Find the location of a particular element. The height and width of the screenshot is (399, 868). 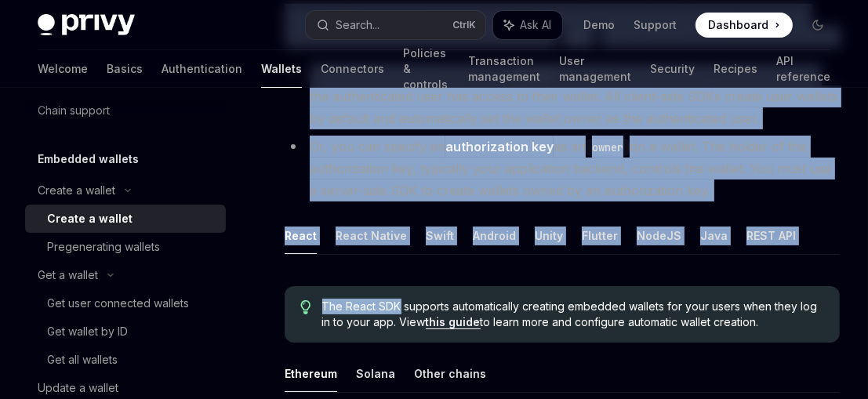

h5: Embedded wallets is located at coordinates (88, 159).